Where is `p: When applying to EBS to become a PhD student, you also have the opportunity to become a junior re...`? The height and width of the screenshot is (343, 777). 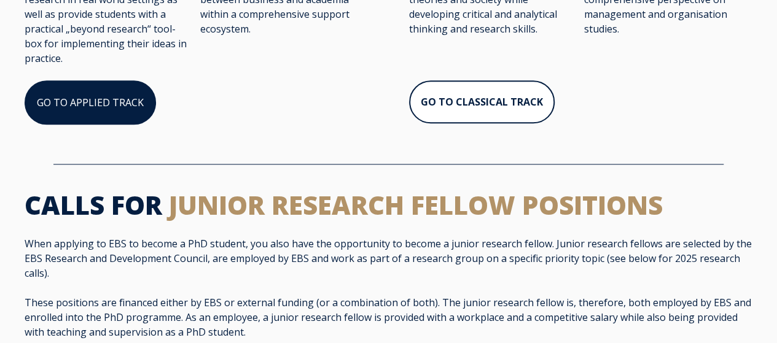
p: When applying to EBS to become a PhD student, you also have the opportunity to become a junior re... is located at coordinates (388, 259).